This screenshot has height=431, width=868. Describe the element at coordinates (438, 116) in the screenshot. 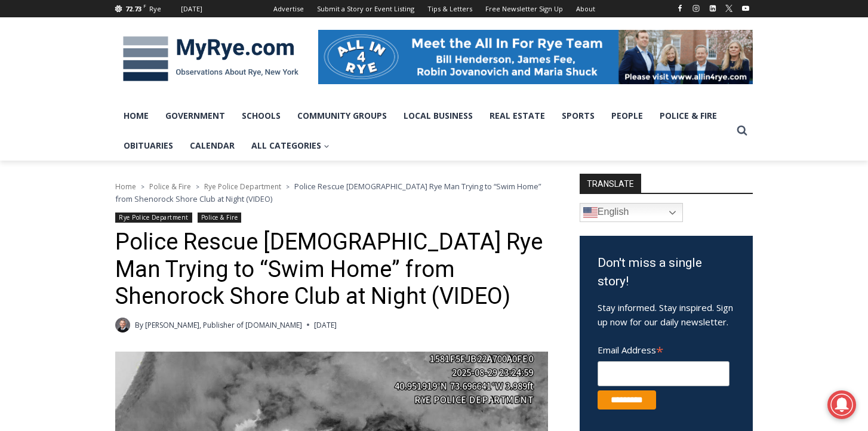

I see `a: Local Business` at that location.